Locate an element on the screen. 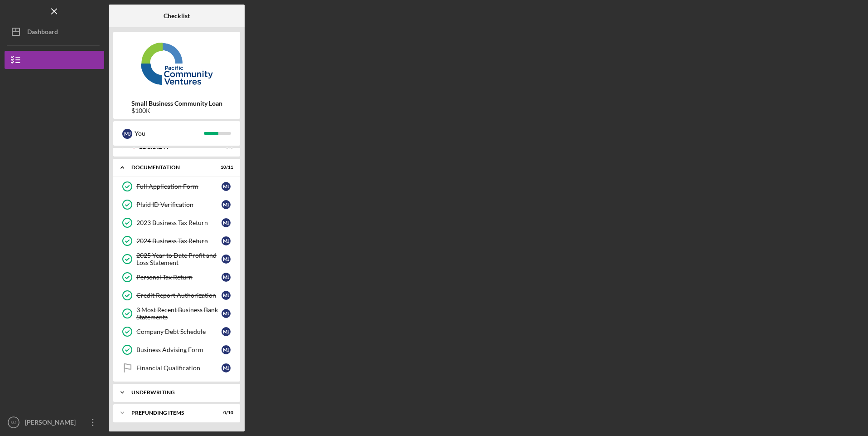 This screenshot has width=868, height=436. div: Documentation is located at coordinates (171, 167).